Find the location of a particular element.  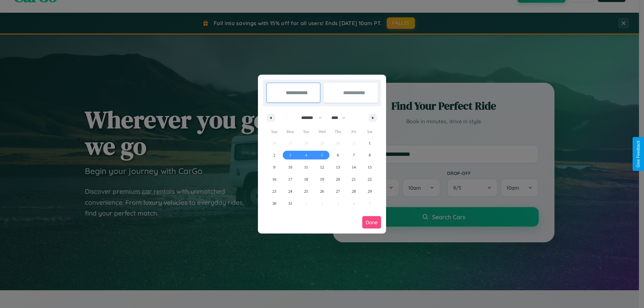

button: 30 is located at coordinates (274, 203).